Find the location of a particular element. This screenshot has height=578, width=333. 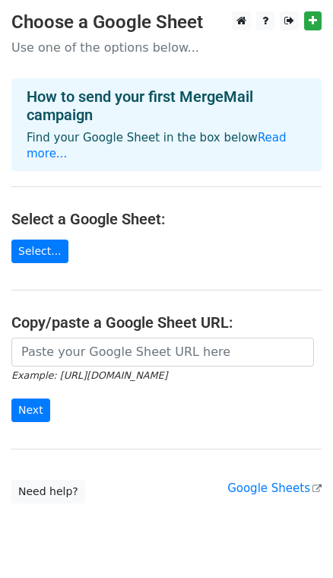

input: Paste your Google Sheet URL here is located at coordinates (163, 352).